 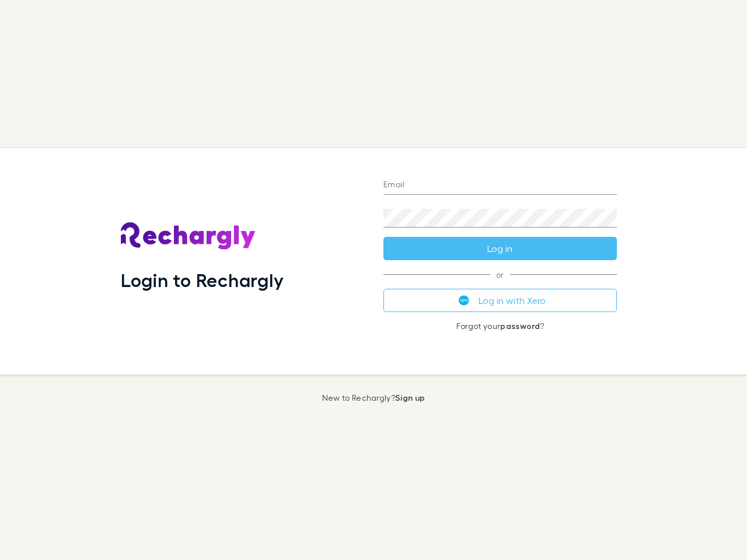 What do you see at coordinates (374, 398) in the screenshot?
I see `p: New to Rechargly?` at bounding box center [374, 398].